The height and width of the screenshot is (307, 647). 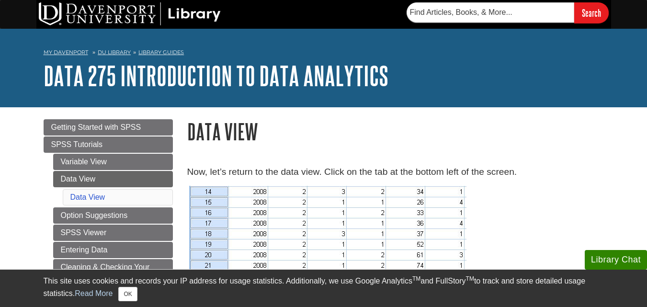 What do you see at coordinates (93, 293) in the screenshot?
I see `a: Read More` at bounding box center [93, 293].